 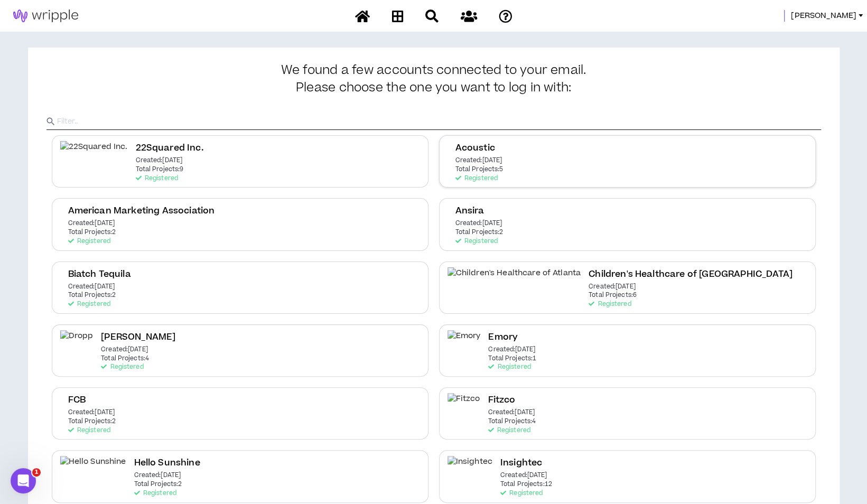 I want to click on img: Insightec, so click(x=470, y=468).